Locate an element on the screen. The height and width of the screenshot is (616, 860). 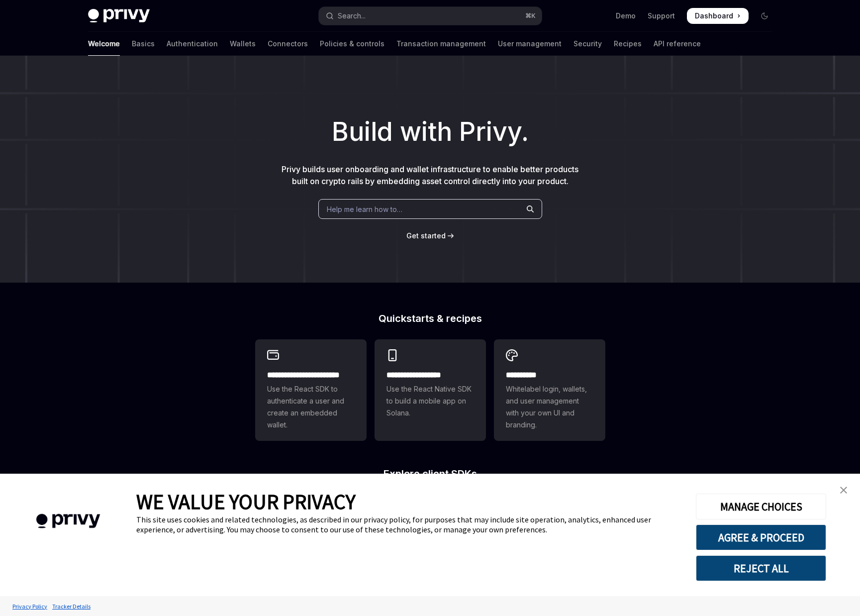
a: Dashboard is located at coordinates (718, 16).